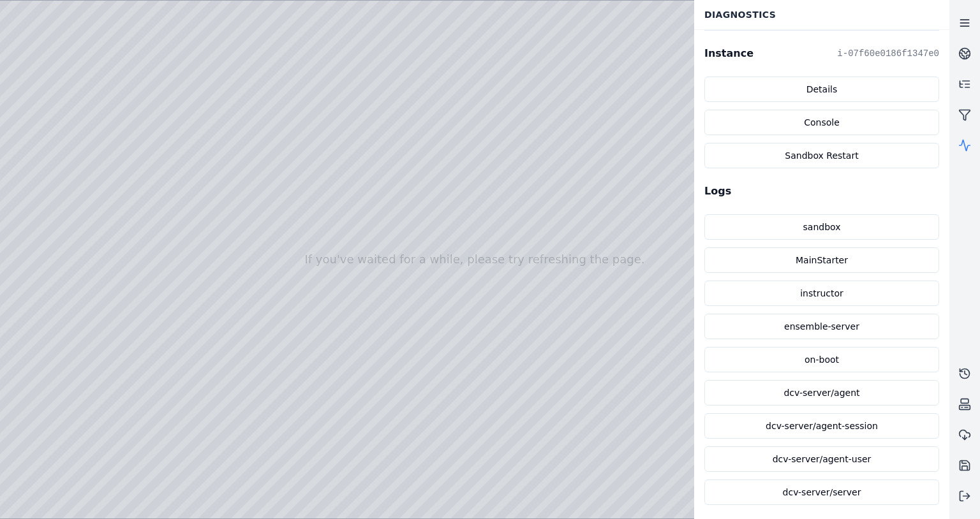 The width and height of the screenshot is (980, 519). What do you see at coordinates (822, 260) in the screenshot?
I see `a: MainStarter` at bounding box center [822, 260].